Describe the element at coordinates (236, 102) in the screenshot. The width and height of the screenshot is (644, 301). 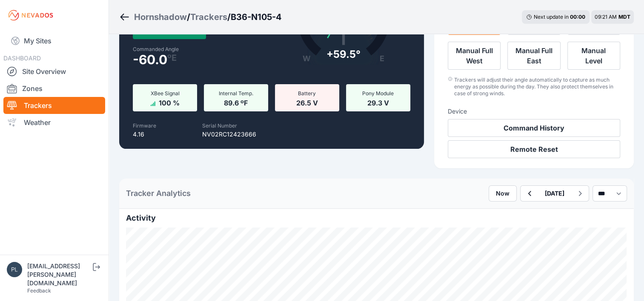
I see `span: 89.6 ºF` at that location.